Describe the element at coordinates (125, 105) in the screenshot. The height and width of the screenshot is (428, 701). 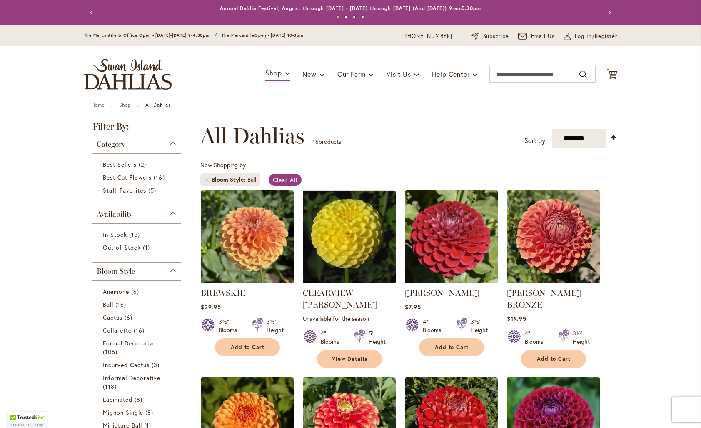
I see `a: Shop` at that location.